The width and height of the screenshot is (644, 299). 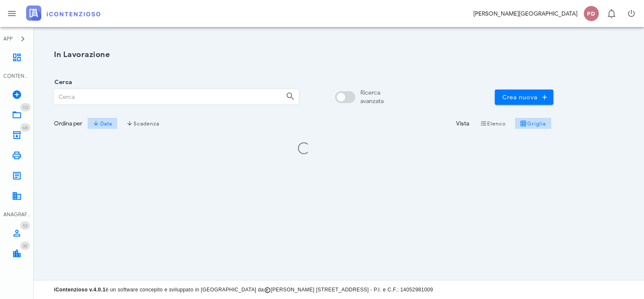 I want to click on span: Crea nuova, so click(x=524, y=97).